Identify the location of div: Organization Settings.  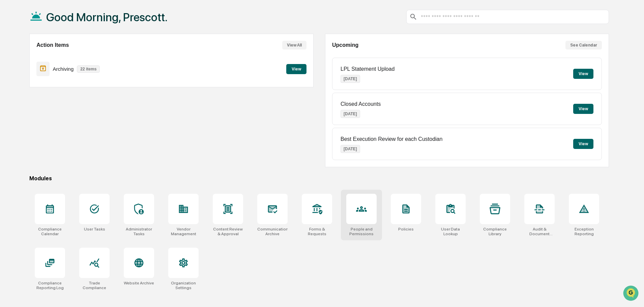
(184, 285).